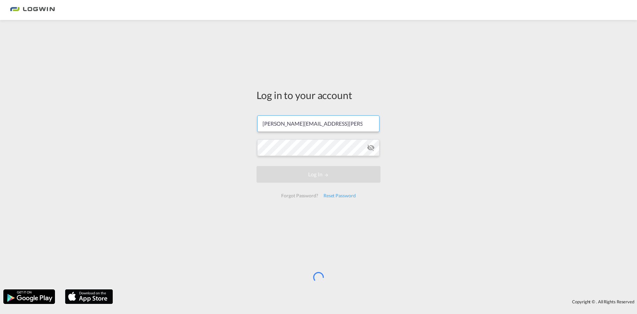 The image size is (637, 314). Describe the element at coordinates (377, 302) in the screenshot. I see `div: Copyright © . All Rights Reserved` at that location.